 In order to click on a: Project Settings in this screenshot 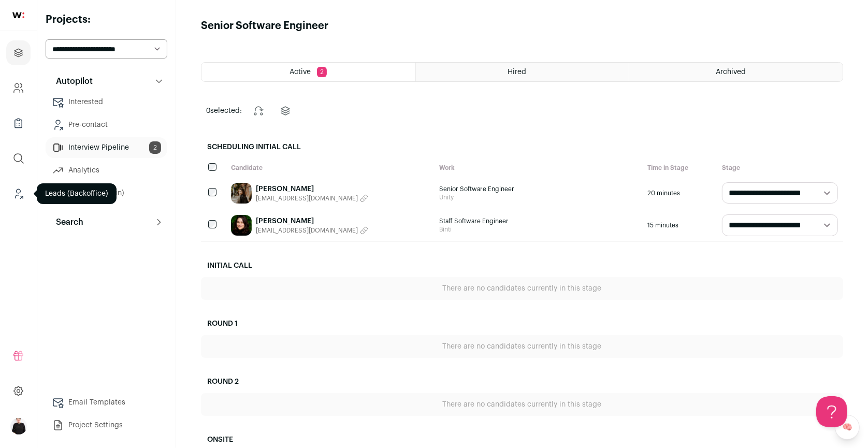, I will do `click(106, 425)`.